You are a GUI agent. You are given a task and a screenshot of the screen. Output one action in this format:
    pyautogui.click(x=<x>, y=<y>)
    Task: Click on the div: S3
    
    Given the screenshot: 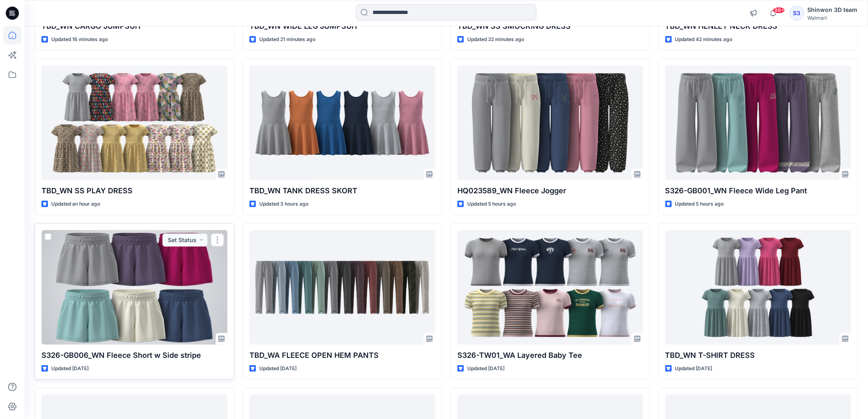 What is the action you would take?
    pyautogui.click(x=797, y=13)
    